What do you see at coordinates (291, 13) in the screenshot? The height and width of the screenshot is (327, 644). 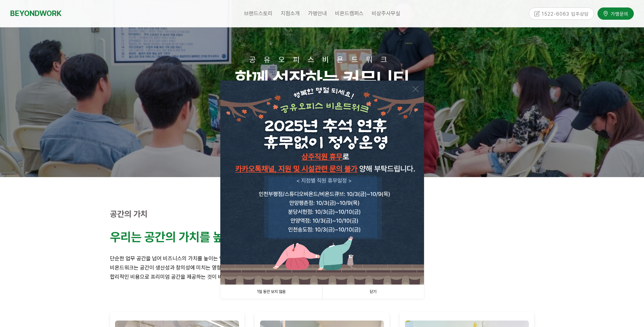 I see `span: 지점소개` at bounding box center [291, 13].